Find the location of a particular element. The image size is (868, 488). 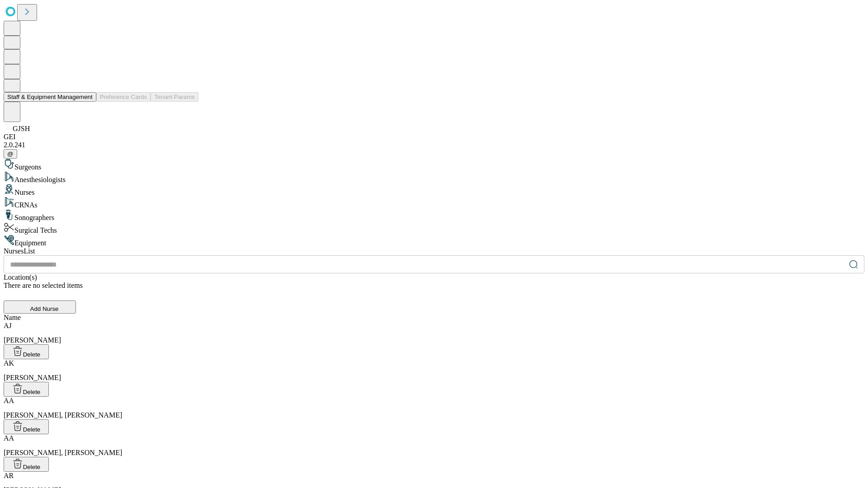

button: Staff & Equipment Management is located at coordinates (50, 96).